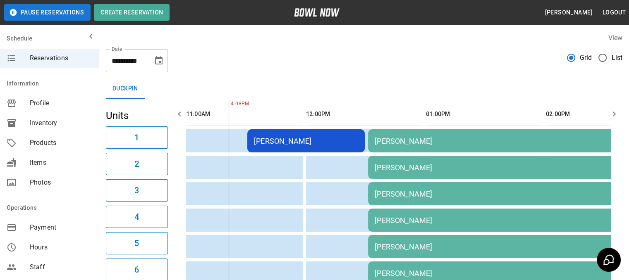 The image size is (629, 280). What do you see at coordinates (136, 217) in the screenshot?
I see `h6: 4` at bounding box center [136, 217].